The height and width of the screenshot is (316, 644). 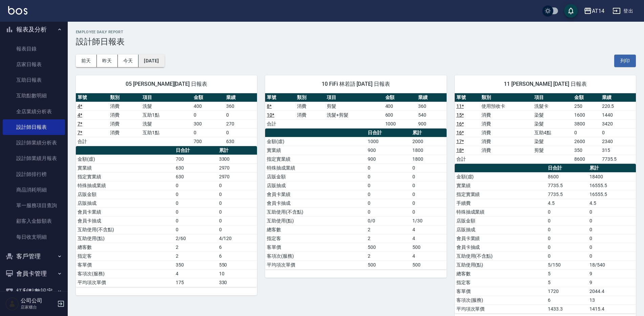 I want to click on td: 總客數, so click(x=125, y=247).